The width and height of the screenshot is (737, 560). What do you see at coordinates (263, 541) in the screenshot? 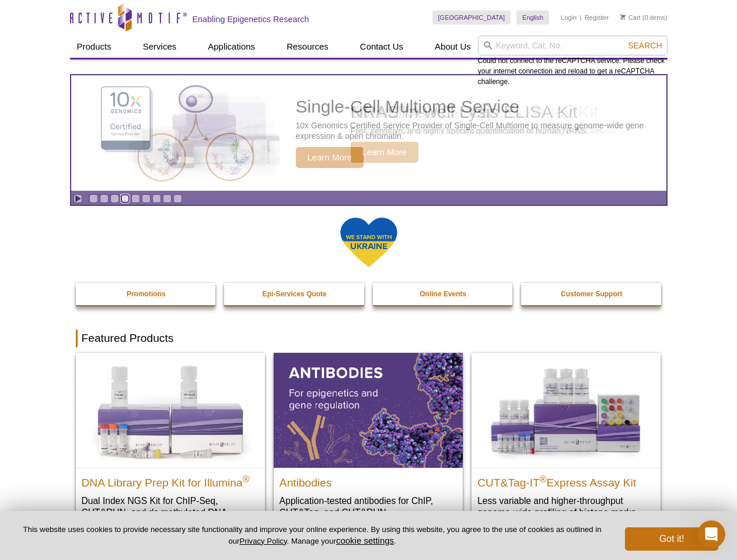
I see `a: Privacy Policy` at bounding box center [263, 541].